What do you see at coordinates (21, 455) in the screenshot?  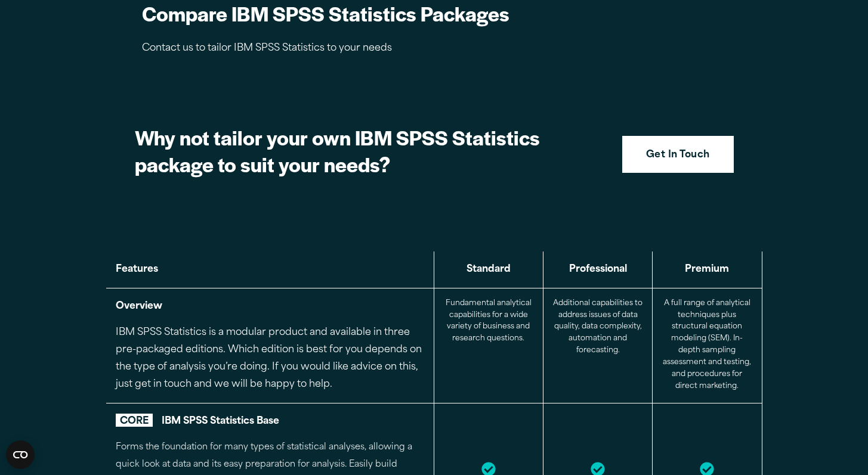 I see `button: Open CMP widget` at bounding box center [21, 455].